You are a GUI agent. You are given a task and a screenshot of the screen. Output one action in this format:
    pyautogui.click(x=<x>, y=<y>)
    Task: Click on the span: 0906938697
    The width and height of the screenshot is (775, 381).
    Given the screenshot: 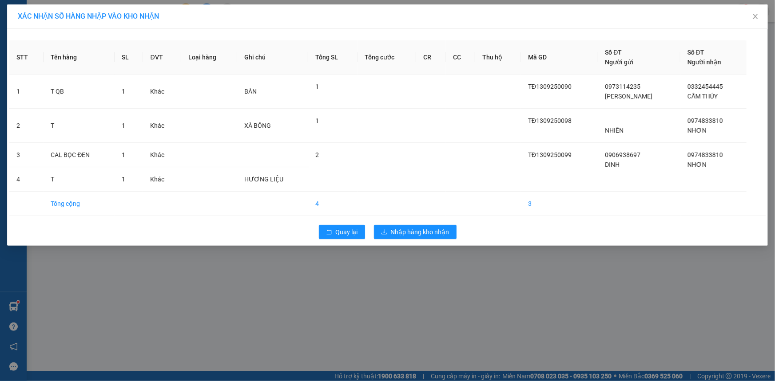 What is the action you would take?
    pyautogui.click(x=623, y=155)
    